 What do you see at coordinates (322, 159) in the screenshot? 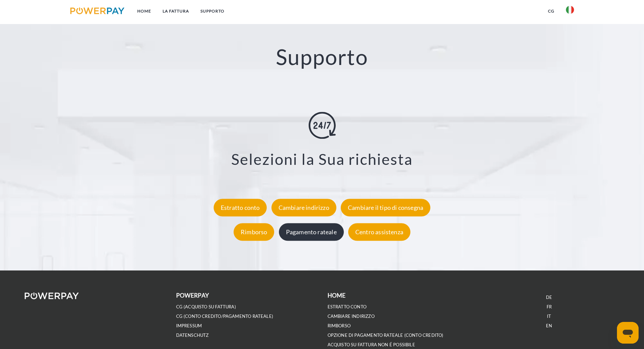
I see `h3: Selezioni la Sua richiesta` at bounding box center [322, 159].